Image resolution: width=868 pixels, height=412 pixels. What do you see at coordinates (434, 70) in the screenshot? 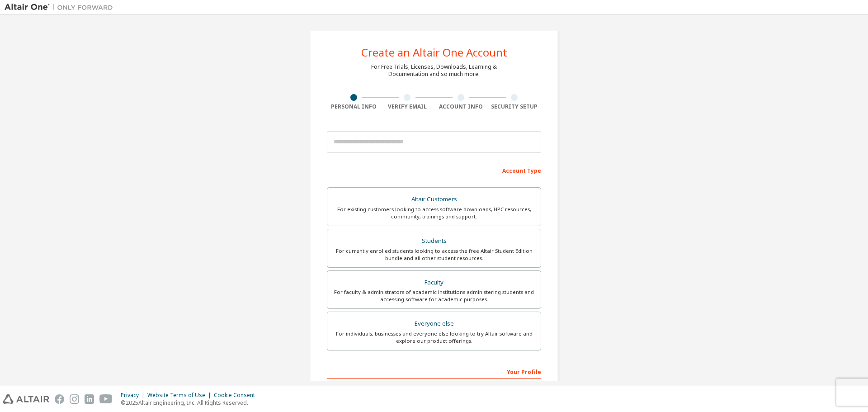
I see `div: For Free Trials, Licenses, Downloads, Learning & Documentation and so much more.` at bounding box center [434, 70].